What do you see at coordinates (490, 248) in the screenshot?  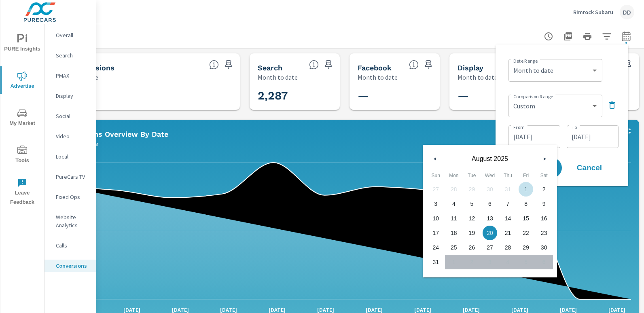 I see `button: 27` at bounding box center [490, 248].